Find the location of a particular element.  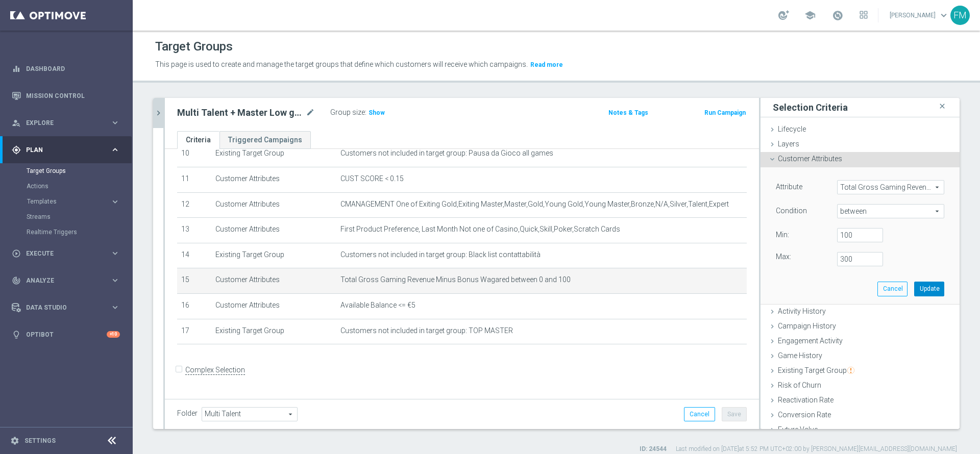

a: Target Groups is located at coordinates (67, 170).